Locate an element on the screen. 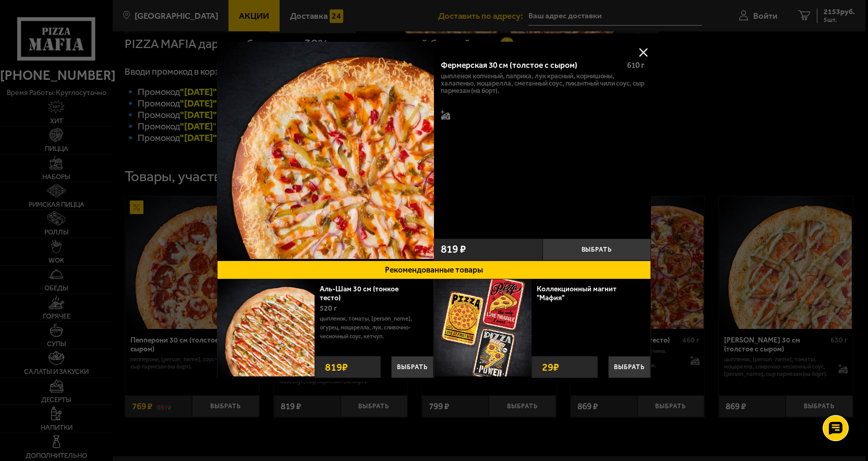 The image size is (868, 461). strong: 819 ₽ is located at coordinates (337, 366).